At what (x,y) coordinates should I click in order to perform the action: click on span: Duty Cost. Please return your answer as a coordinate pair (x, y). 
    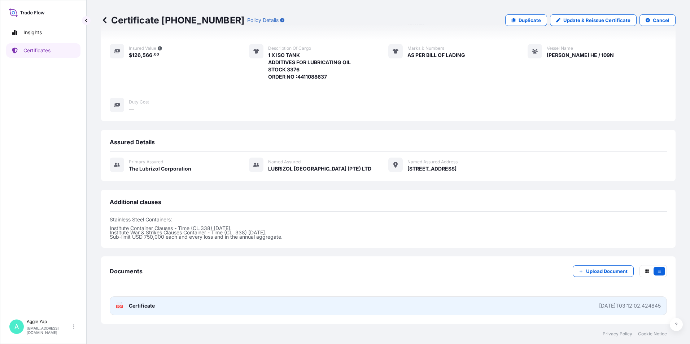
    Looking at the image, I should click on (139, 102).